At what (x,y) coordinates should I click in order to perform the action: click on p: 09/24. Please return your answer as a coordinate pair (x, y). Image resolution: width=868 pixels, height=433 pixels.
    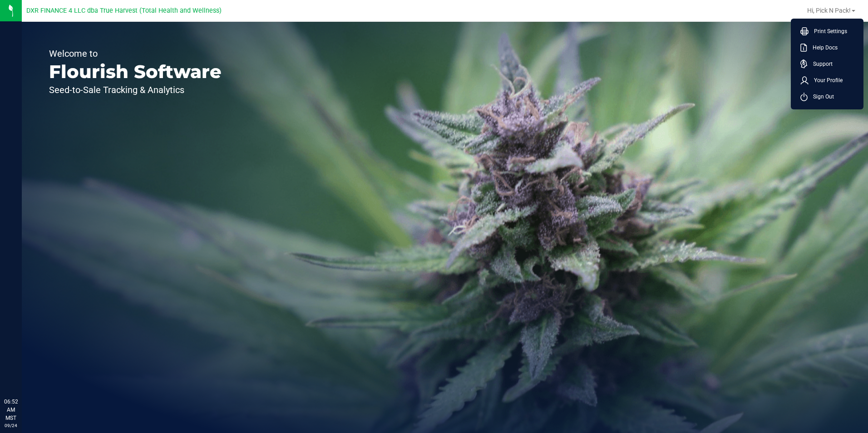
    Looking at the image, I should click on (11, 425).